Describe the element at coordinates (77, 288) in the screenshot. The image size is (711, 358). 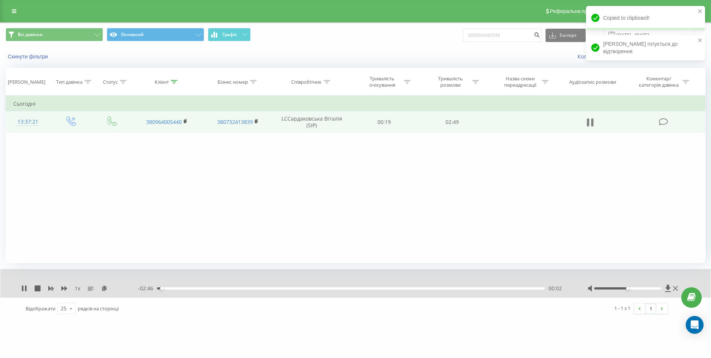
I see `span: 1 x` at that location.